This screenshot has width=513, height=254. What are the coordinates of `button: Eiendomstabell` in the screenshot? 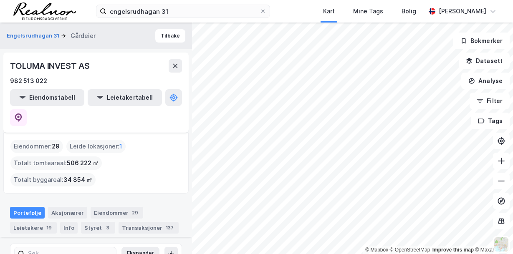 It's located at (47, 98).